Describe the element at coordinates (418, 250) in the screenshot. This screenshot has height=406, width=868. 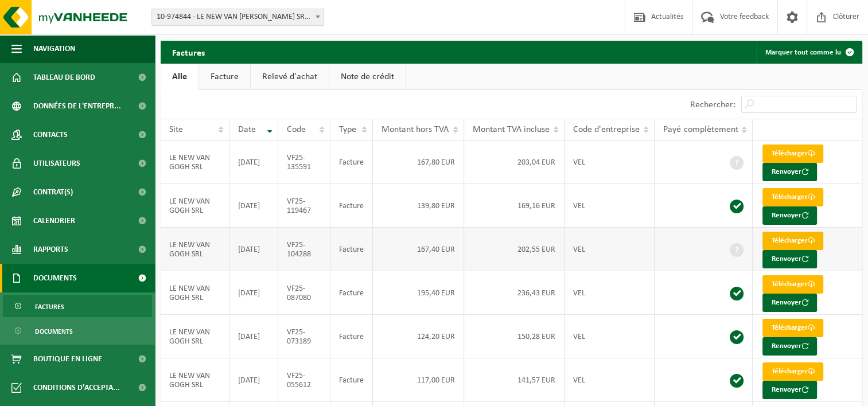
I see `td: 167,40 EUR` at that location.